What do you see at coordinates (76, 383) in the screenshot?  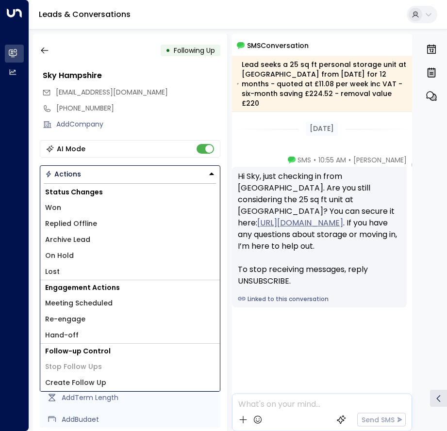 I see `span: Create Follow Up` at bounding box center [76, 383].